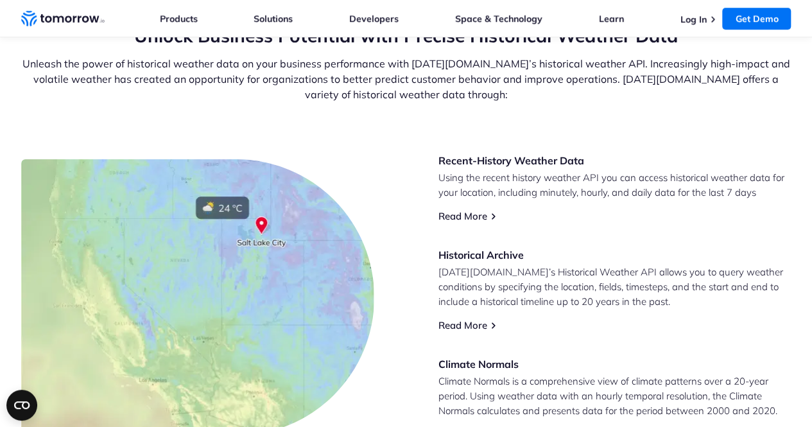 This screenshot has height=427, width=812. What do you see at coordinates (615, 185) in the screenshot?
I see `p: Using the recent history weather API you can access historical weather data for your location, in...` at bounding box center [615, 185].